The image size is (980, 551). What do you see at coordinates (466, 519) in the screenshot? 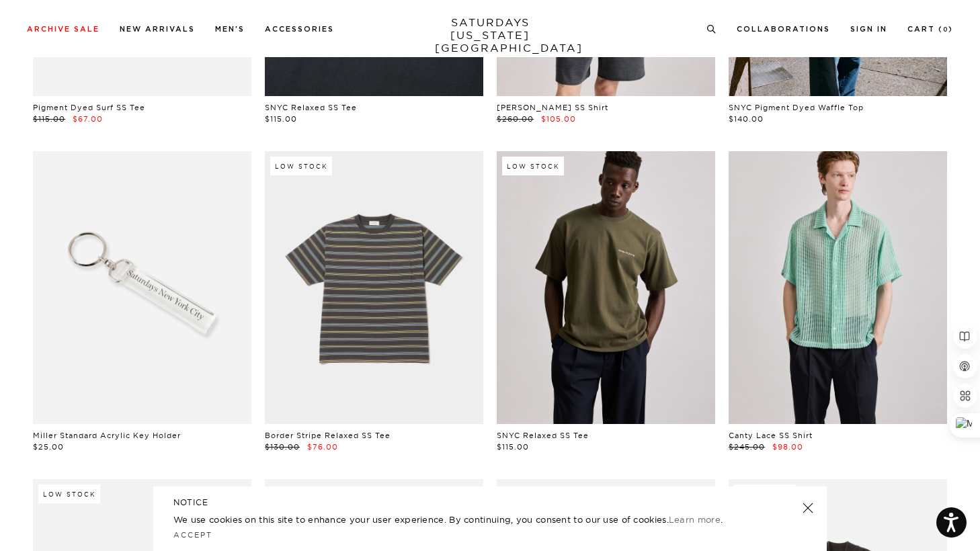
I see `p: We use cookies on this site to enhance your user experience. By continuing, you consent to our us...` at bounding box center [466, 519].